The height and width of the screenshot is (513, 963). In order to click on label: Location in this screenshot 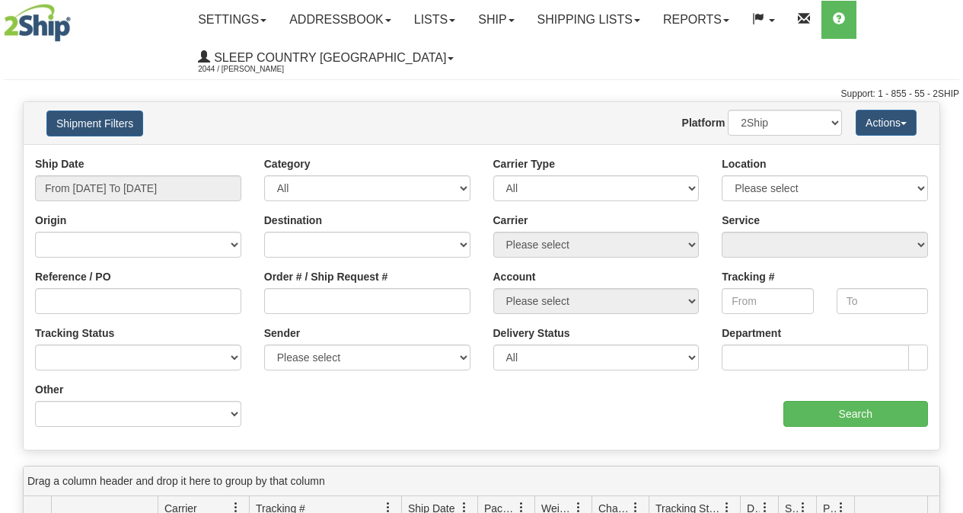, I will do `click(744, 164)`.